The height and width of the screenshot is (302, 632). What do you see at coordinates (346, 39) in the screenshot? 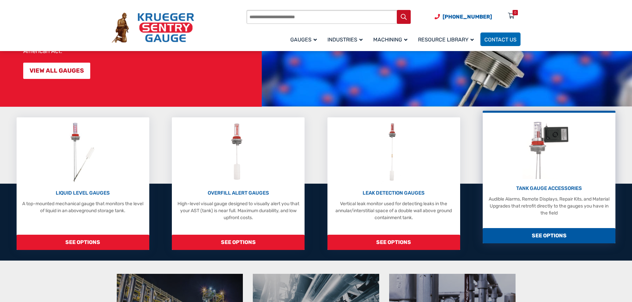
I see `a: Industries` at bounding box center [346, 39].